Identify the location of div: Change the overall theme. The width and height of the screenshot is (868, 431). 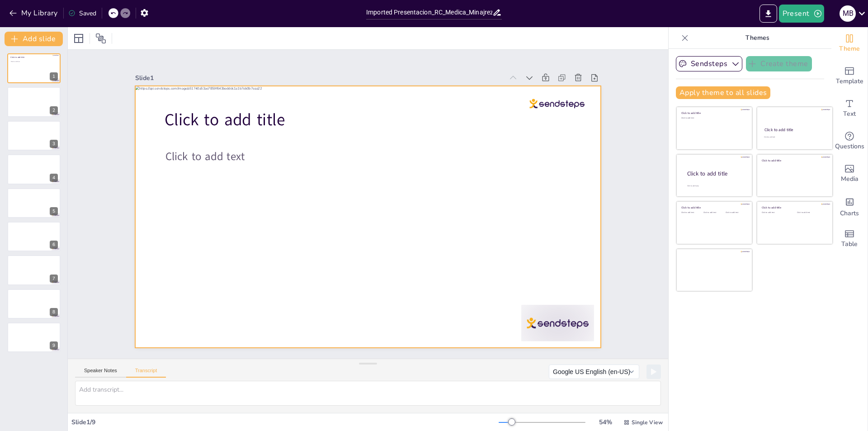
(849, 44).